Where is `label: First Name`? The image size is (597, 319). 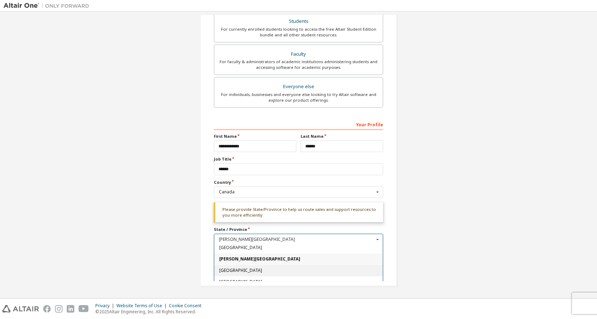
label: First Name is located at coordinates (255, 136).